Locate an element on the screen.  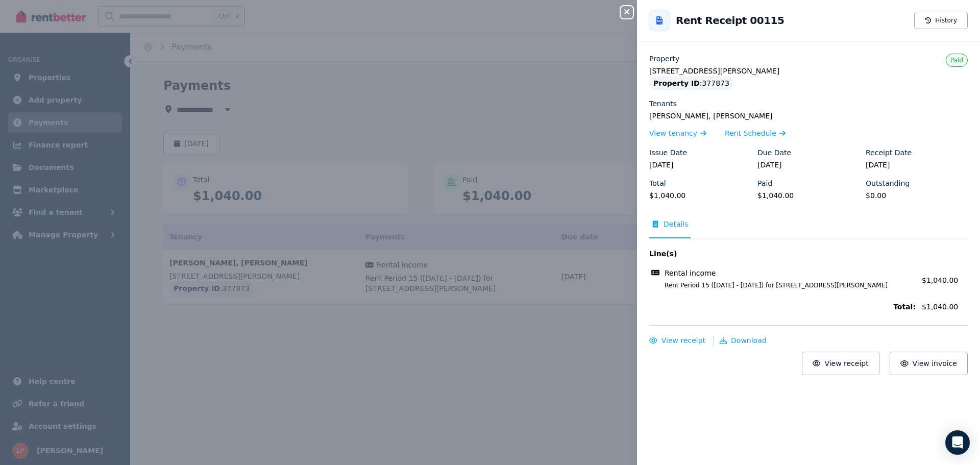
label: Outstanding is located at coordinates (888, 183).